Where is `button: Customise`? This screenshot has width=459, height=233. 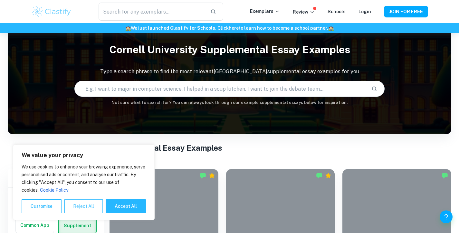
button: Customise is located at coordinates (42, 206).